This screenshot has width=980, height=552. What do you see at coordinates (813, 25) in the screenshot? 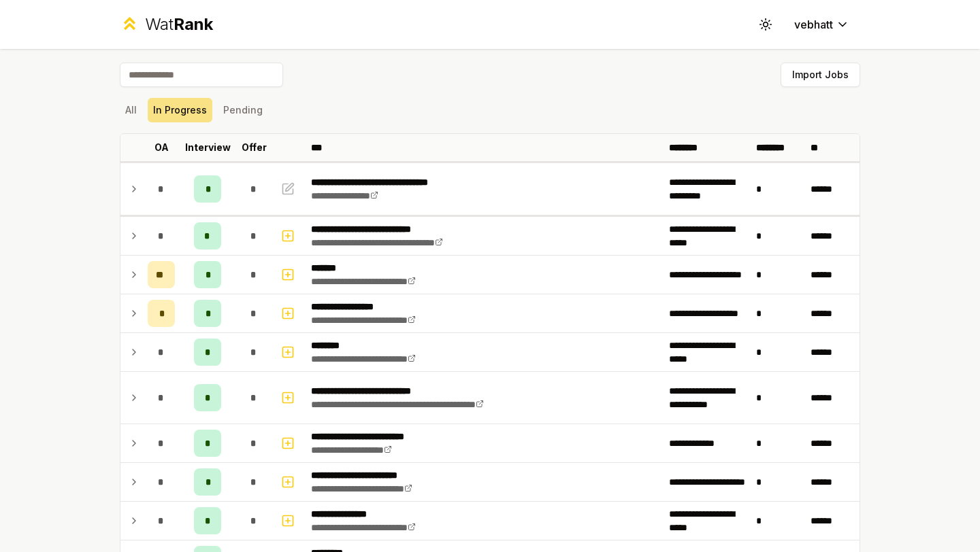
I see `span: vebhatt` at bounding box center [813, 25].